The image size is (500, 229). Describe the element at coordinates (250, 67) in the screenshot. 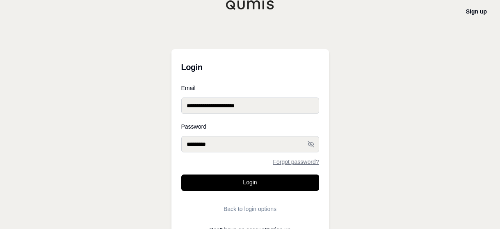

I see `h3: Login` at that location.